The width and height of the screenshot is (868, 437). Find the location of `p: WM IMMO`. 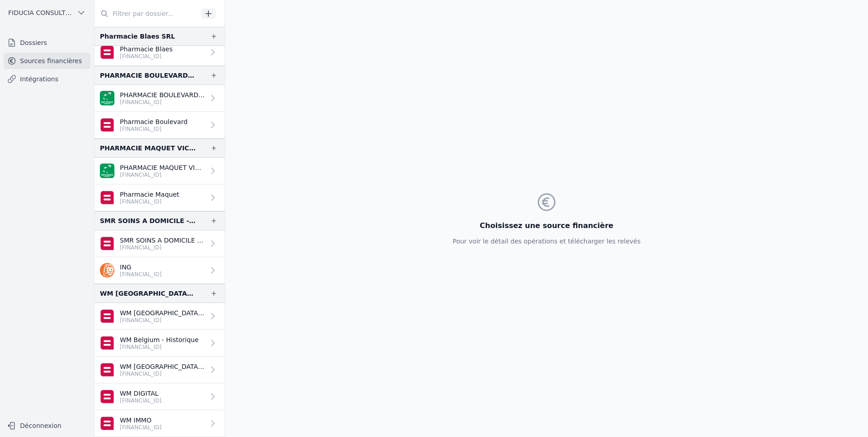

p: WM IMMO is located at coordinates (141, 420).